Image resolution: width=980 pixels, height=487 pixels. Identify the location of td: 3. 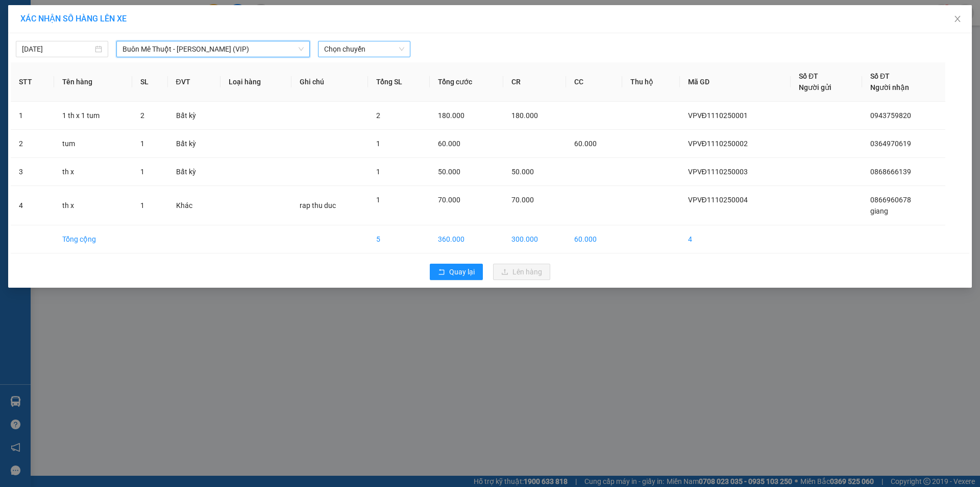
(32, 172).